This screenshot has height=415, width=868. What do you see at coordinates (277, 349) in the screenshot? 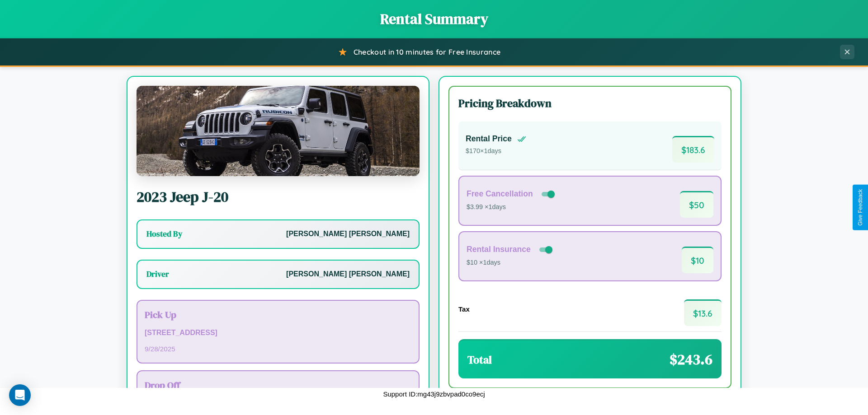
I see `p: 9 / 28 / 2025` at bounding box center [277, 349].